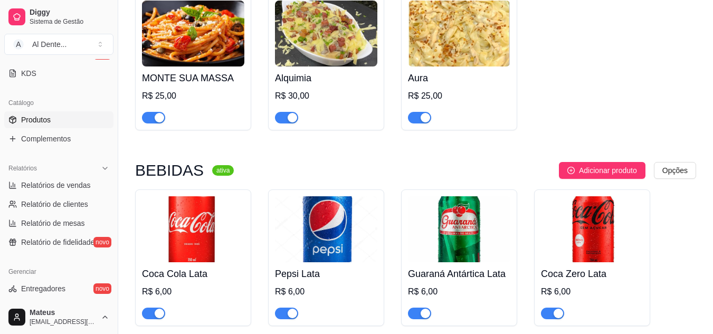 The image size is (713, 334). Describe the element at coordinates (49, 44) in the screenshot. I see `div: Al Dente ...` at that location.